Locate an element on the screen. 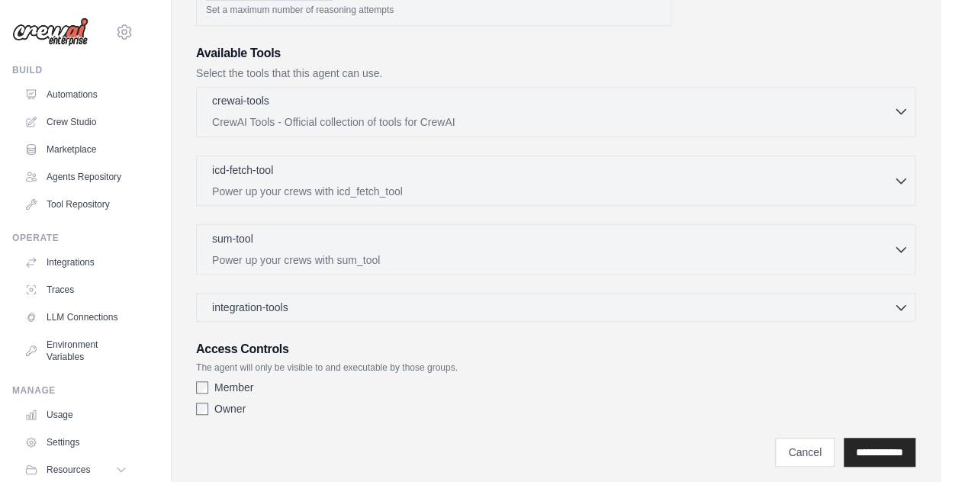 The height and width of the screenshot is (482, 965). a: Tool Repository is located at coordinates (76, 204).